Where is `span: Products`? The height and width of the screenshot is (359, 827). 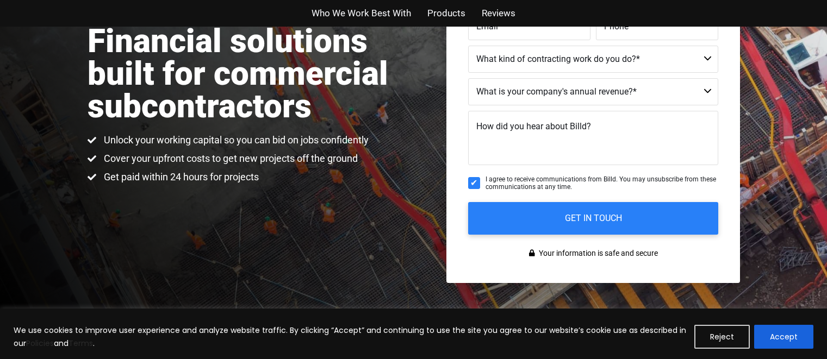 span: Products is located at coordinates (446, 13).